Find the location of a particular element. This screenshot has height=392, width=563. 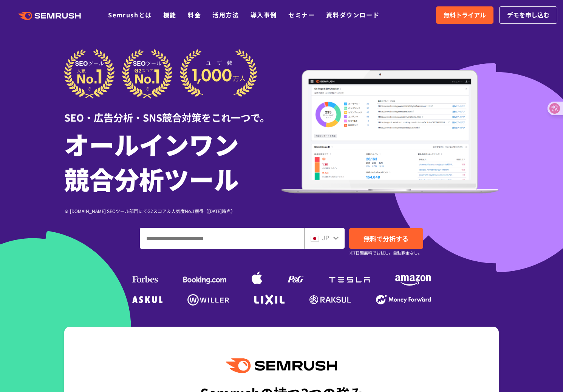

a: 無料トライアル is located at coordinates (465, 15).